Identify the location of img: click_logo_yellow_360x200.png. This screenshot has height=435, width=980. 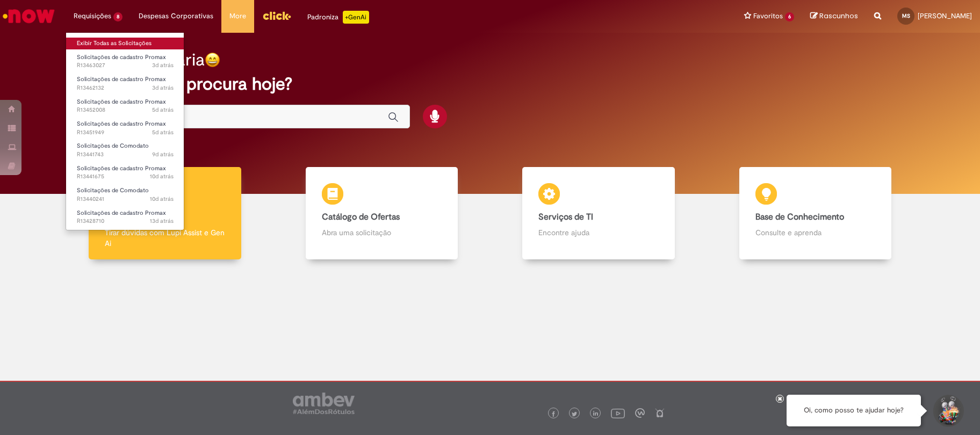
(277, 15).